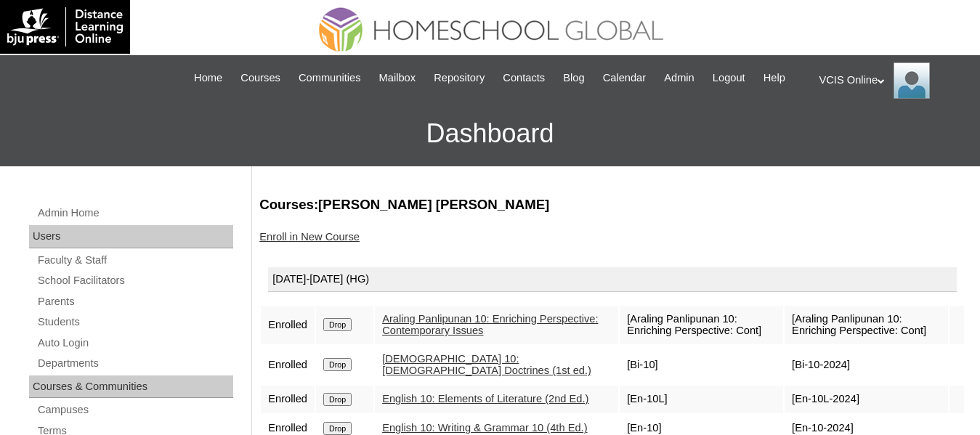 The height and width of the screenshot is (435, 980). What do you see at coordinates (490, 324) in the screenshot?
I see `a: Araling Panlipunan 10: Enriching Perspective: Contemporary Issues` at bounding box center [490, 324].